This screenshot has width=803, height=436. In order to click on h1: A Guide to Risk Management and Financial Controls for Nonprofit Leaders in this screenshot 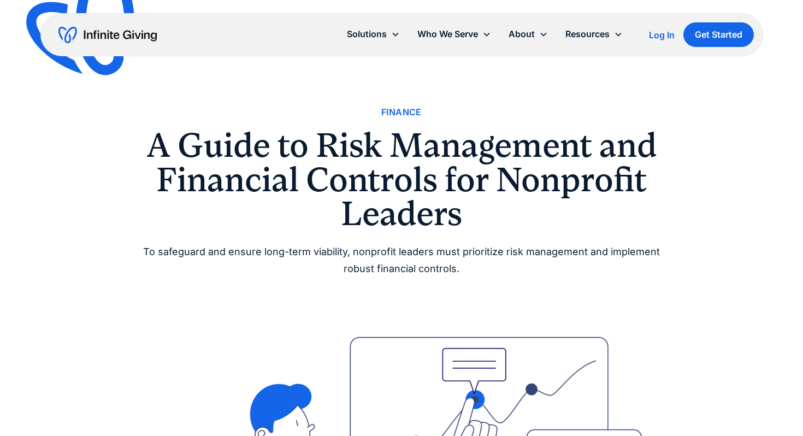, I will do `click(401, 179)`.